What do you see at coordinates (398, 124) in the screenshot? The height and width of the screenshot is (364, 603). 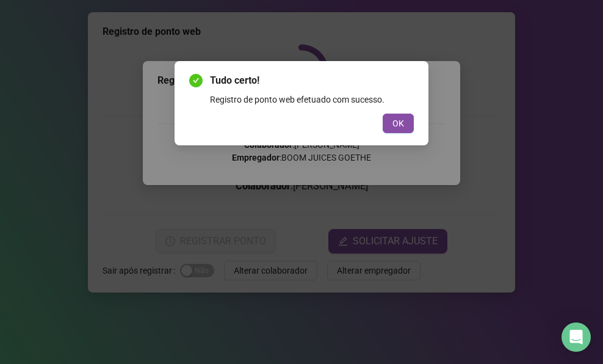 I see `button: OK` at bounding box center [398, 124].